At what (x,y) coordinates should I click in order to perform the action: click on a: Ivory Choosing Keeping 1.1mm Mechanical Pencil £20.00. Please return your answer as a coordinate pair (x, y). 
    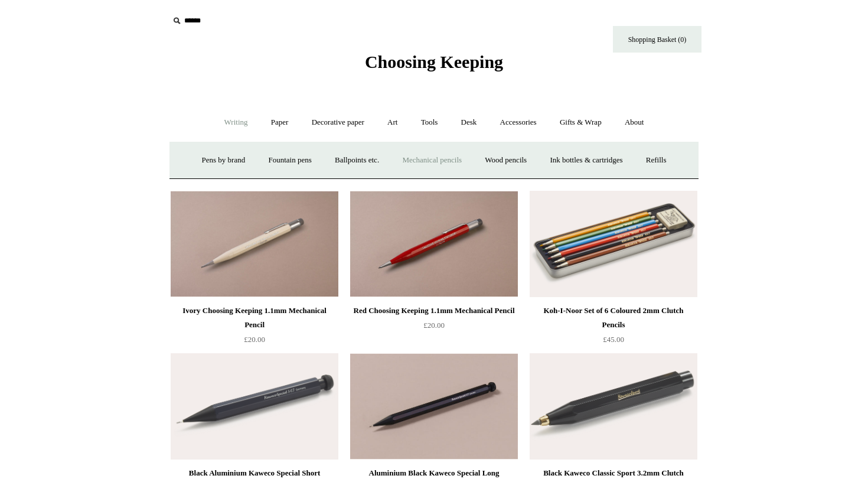
    Looking at the image, I should click on (254, 328).